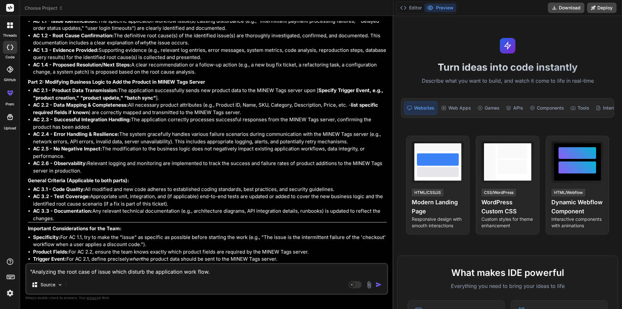  Describe the element at coordinates (507, 81) in the screenshot. I see `p: Describe what you want to build, and watch it come to life in real-time` at that location.